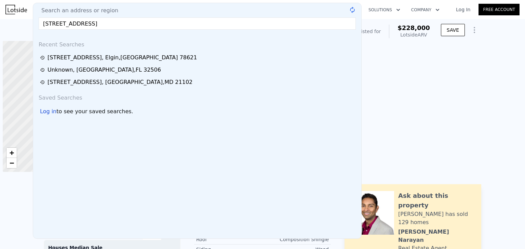 This screenshot has width=525, height=249. I want to click on img: Lotside, so click(16, 10).